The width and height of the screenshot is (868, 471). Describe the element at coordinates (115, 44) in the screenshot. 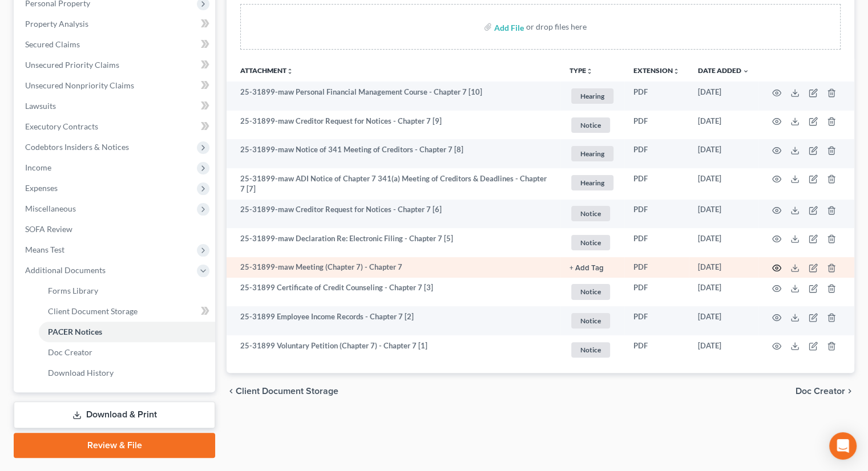

I see `a: Secured Claims` at that location.